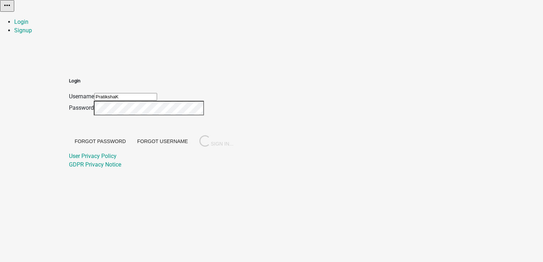 This screenshot has width=543, height=262. I want to click on label: Password, so click(81, 108).